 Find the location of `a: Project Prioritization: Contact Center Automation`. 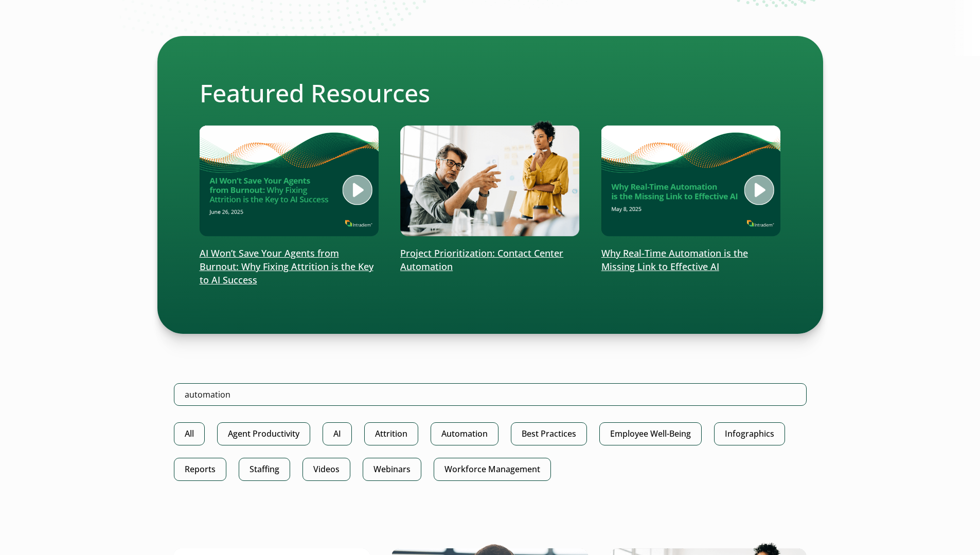

a: Project Prioritization: Contact Center Automation is located at coordinates (490, 197).